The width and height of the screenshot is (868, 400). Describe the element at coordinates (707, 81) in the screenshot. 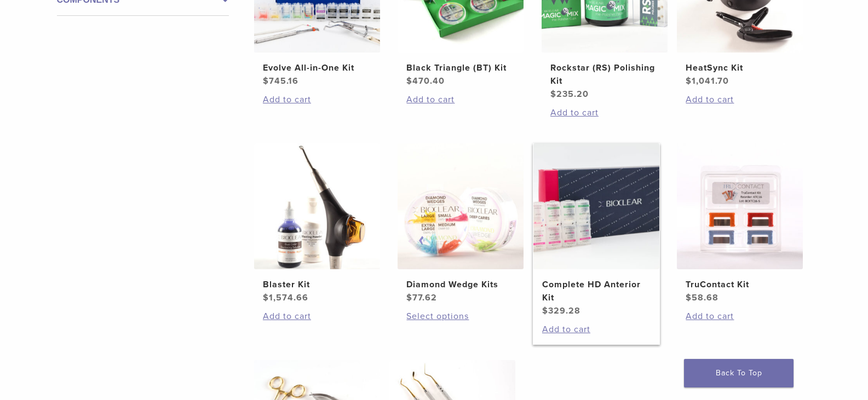

I see `bdi: 1,041.70` at that location.